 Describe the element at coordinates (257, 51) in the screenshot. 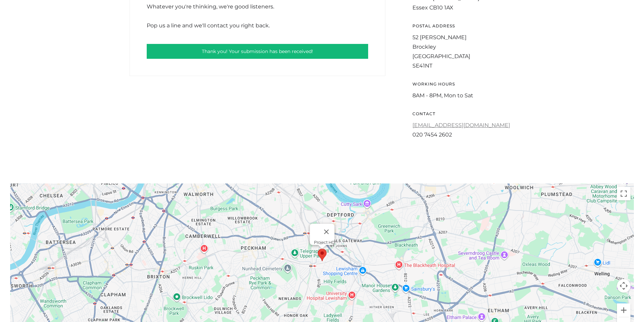

I see `div: Thank you! Your submission has been received!` at that location.